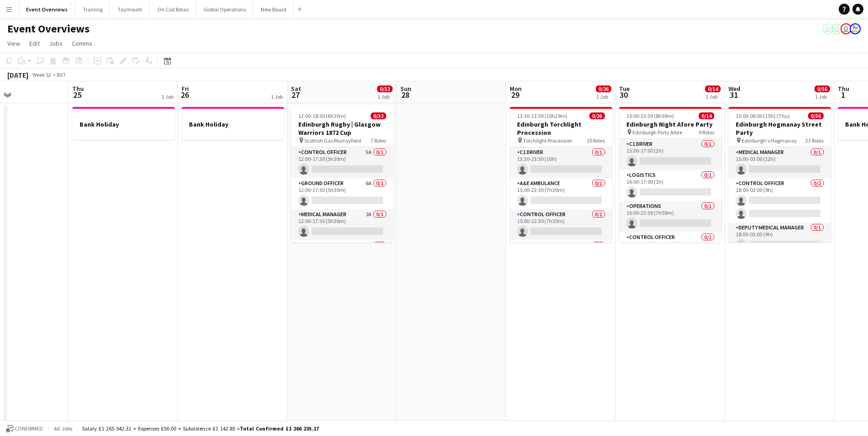 Image resolution: width=868 pixels, height=436 pixels. What do you see at coordinates (342, 175) in the screenshot?
I see `app-job-card: 12:00-18:30 (6h30m)0/32Edinburgh Rugby | Glasgow Warriors 1872 Cup Scottish Gas Murrayfield7 Role...` at bounding box center [342, 175].